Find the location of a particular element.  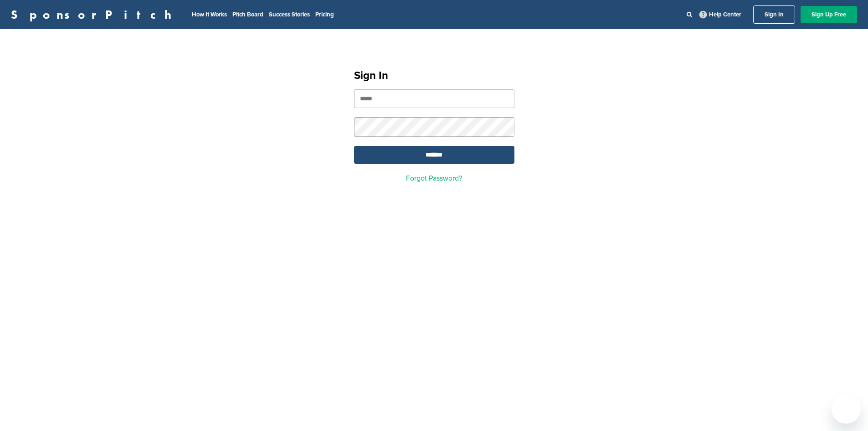

a: Sign Up Free is located at coordinates (829, 15).